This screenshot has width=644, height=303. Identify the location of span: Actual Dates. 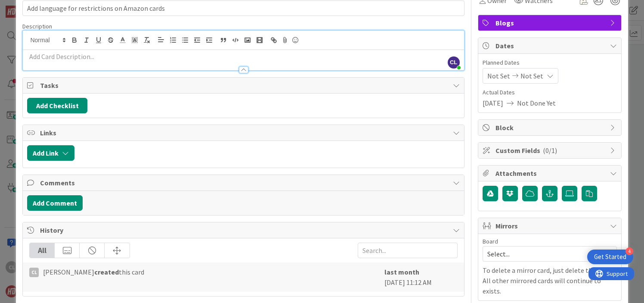
(550, 92).